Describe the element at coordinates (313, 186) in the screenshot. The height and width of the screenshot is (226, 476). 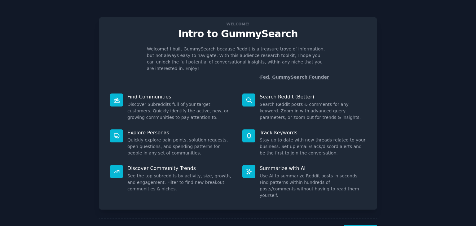
I see `dd: Use AI to summarize Reddit posts in seconds. Find patterns within hundreds of posts/comments with...` at that location.